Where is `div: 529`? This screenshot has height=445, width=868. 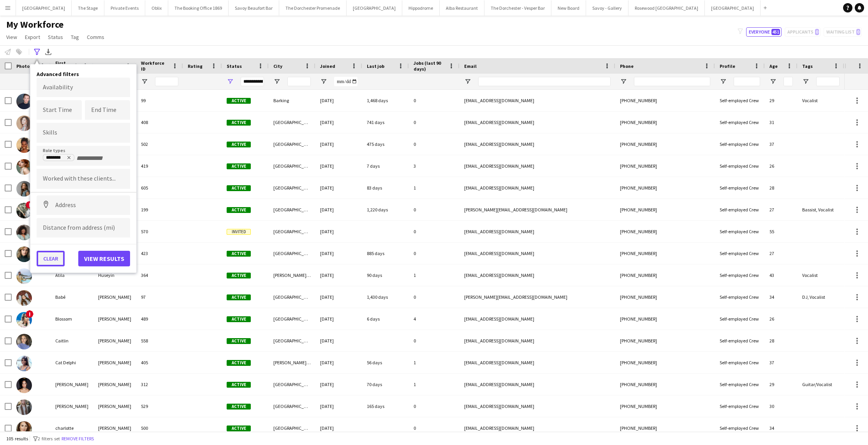
div: 529 is located at coordinates (160, 406).